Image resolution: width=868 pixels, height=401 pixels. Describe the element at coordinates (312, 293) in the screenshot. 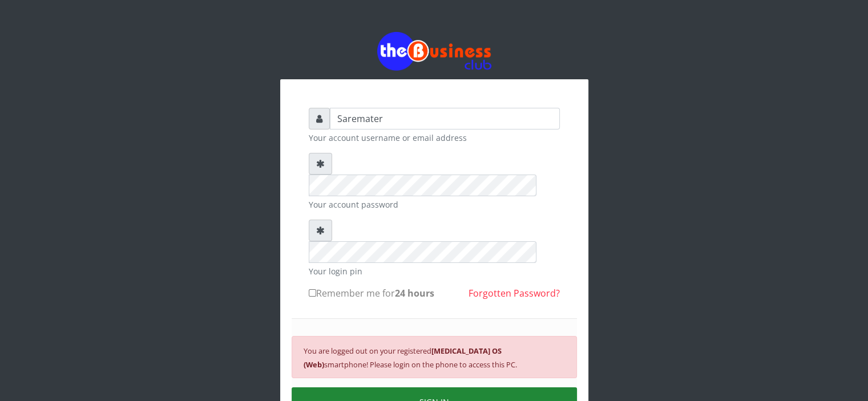

I see `input: Remember me for24 hours` at that location.